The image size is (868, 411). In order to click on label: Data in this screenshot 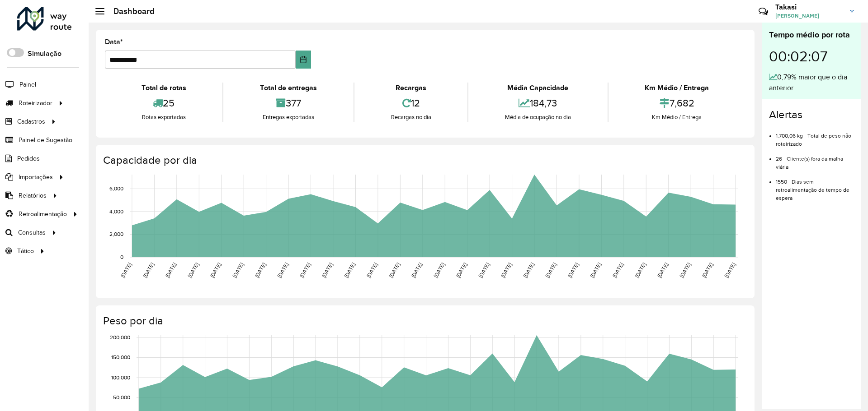, I will do `click(114, 42)`.